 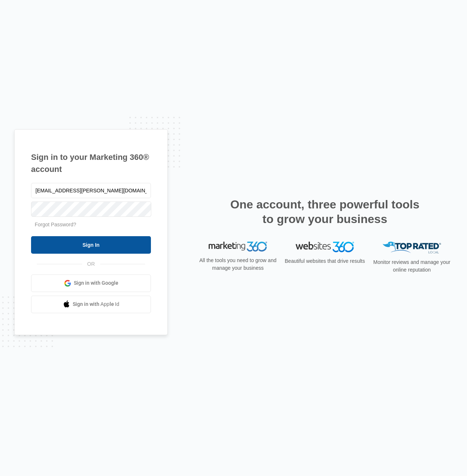 What do you see at coordinates (91, 264) in the screenshot?
I see `span: OR` at bounding box center [91, 264].